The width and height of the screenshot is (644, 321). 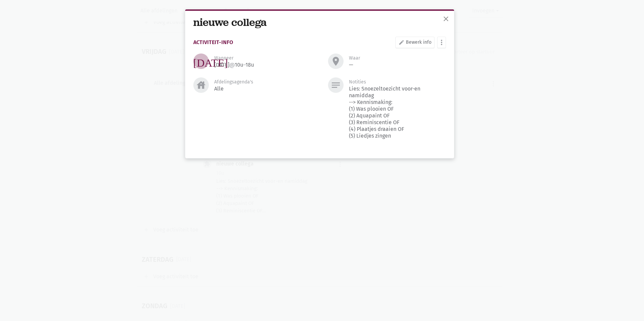 What do you see at coordinates (219, 89) in the screenshot?
I see `div: Alle` at bounding box center [219, 89].